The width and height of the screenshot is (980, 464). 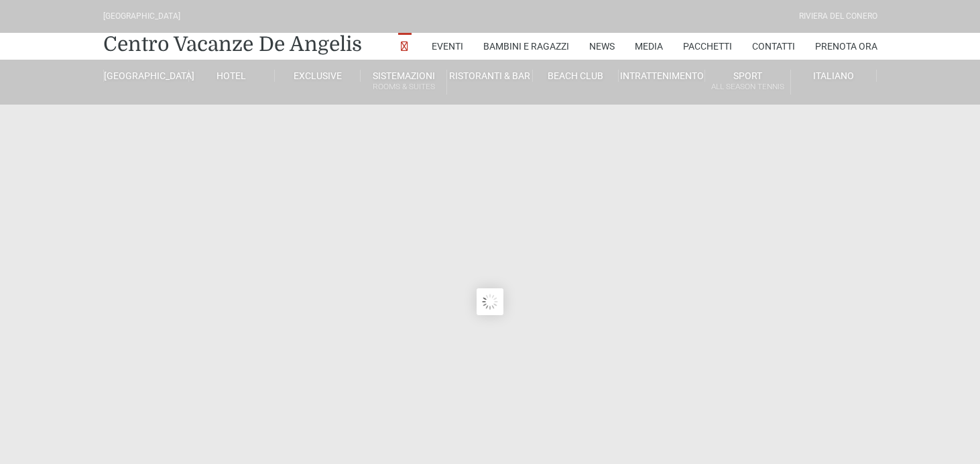 I want to click on div: Riviera Del Conero, so click(x=838, y=16).